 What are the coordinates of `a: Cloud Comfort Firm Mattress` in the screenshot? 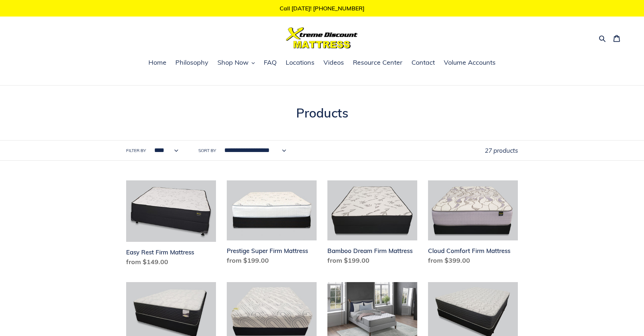 It's located at (473, 224).